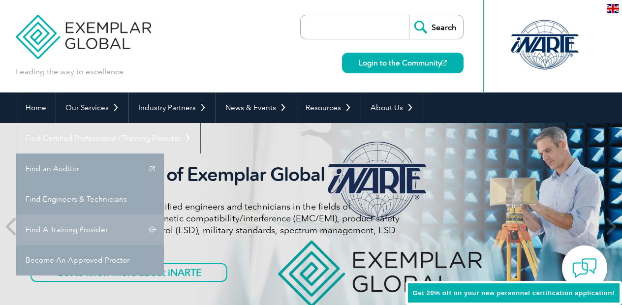  I want to click on a: About Us, so click(392, 108).